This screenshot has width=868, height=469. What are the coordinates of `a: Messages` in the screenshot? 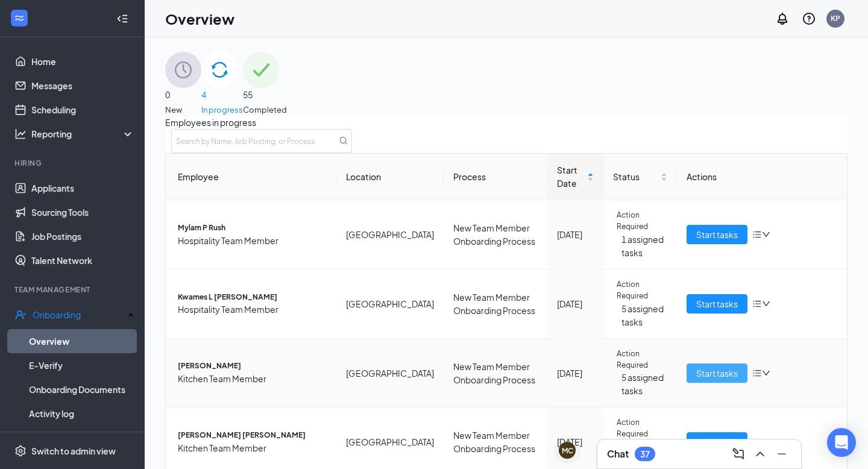 It's located at (83, 85).